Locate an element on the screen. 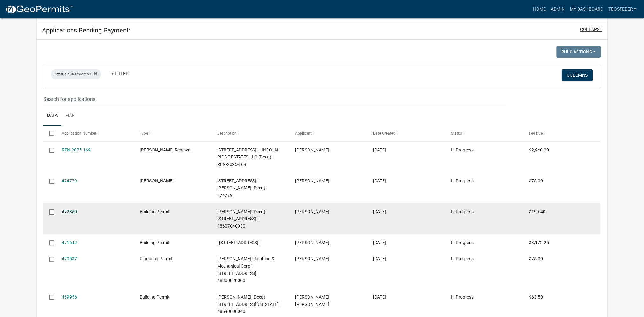 The width and height of the screenshot is (644, 317). a: + Filter is located at coordinates (120, 74).